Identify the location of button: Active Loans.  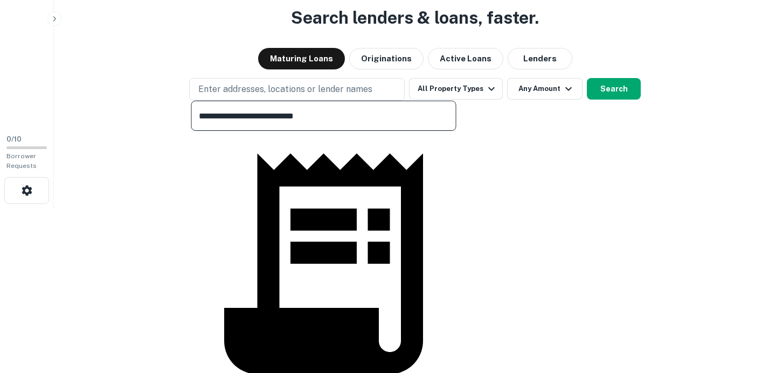
(465, 59).